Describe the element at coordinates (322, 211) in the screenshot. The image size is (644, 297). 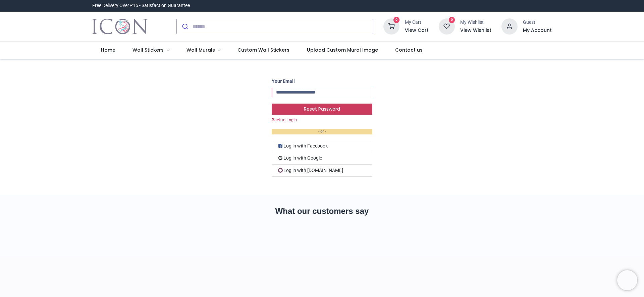
I see `h2: What our customers say` at that location.